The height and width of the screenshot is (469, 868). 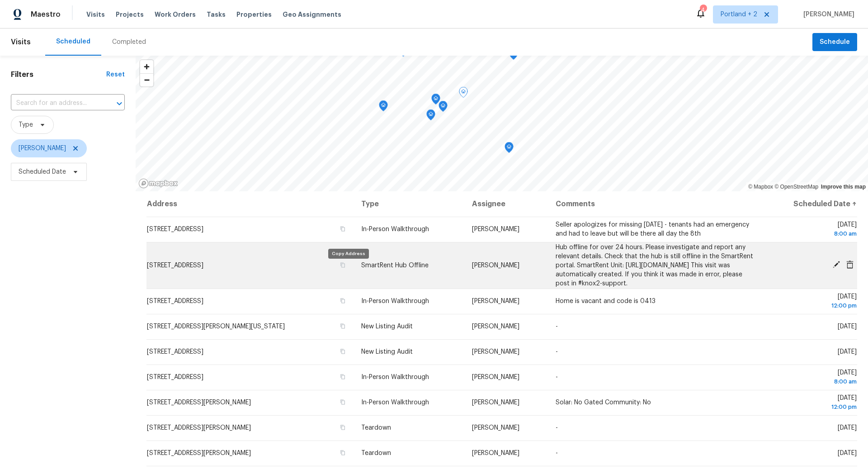 What do you see at coordinates (312, 14) in the screenshot?
I see `span: Geo Assignments` at bounding box center [312, 14].